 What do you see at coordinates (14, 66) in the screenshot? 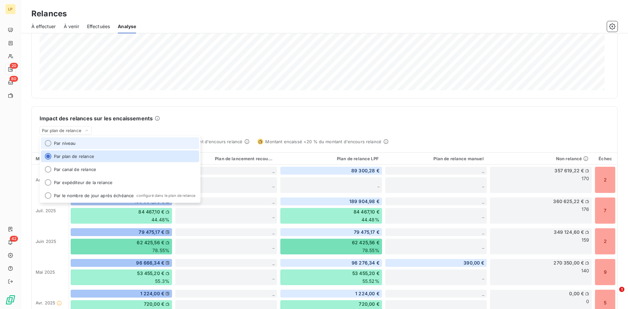
I see `span: 20` at bounding box center [14, 66].